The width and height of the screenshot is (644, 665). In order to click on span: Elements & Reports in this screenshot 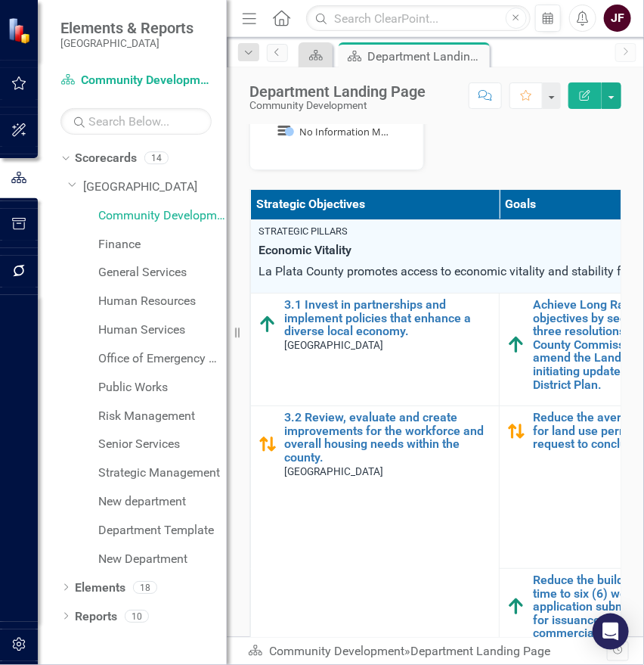, I will do `click(127, 28)`.